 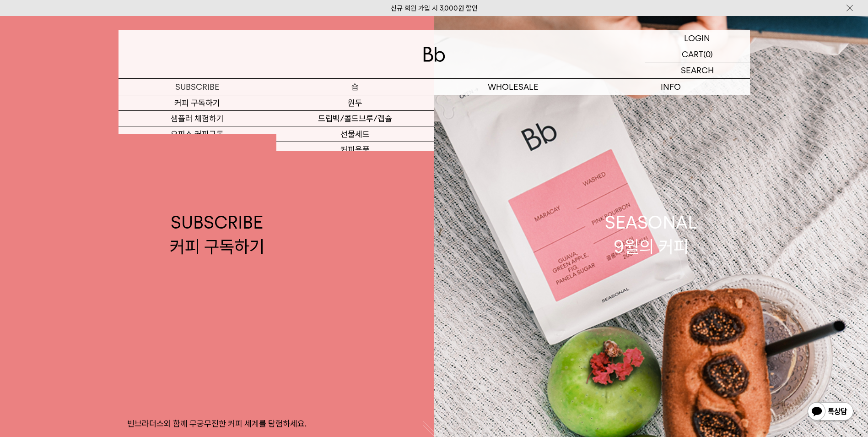 I want to click on a: 원두, so click(x=355, y=103).